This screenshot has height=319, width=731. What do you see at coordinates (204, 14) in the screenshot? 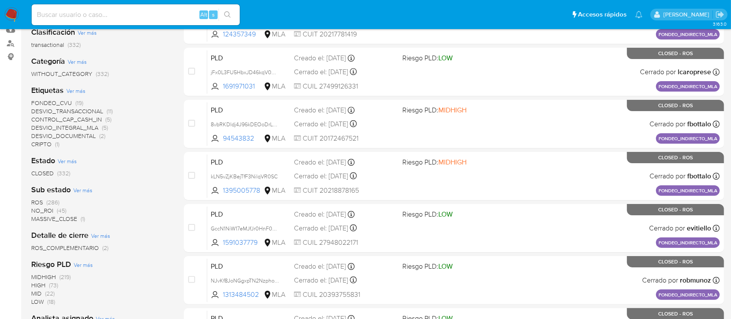
I see `span: Alt` at bounding box center [204, 14].